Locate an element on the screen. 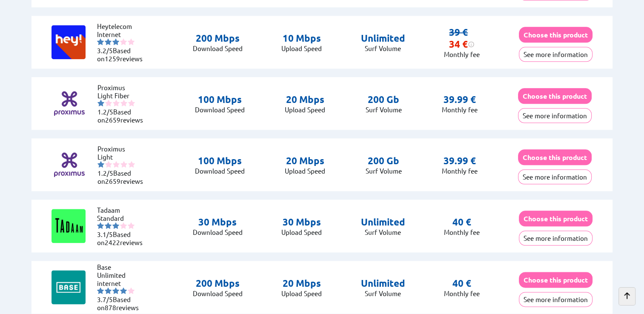  li: Light Fiber is located at coordinates (123, 95).